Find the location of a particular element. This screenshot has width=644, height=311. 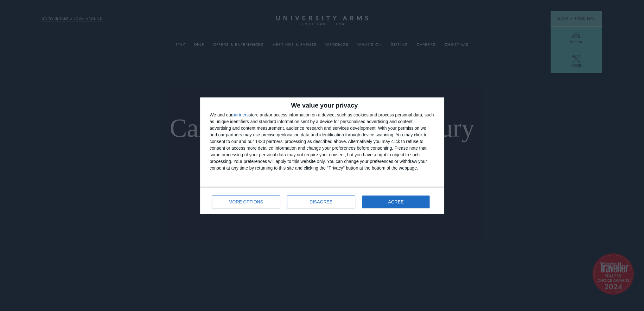

button: partners is located at coordinates (241, 115).